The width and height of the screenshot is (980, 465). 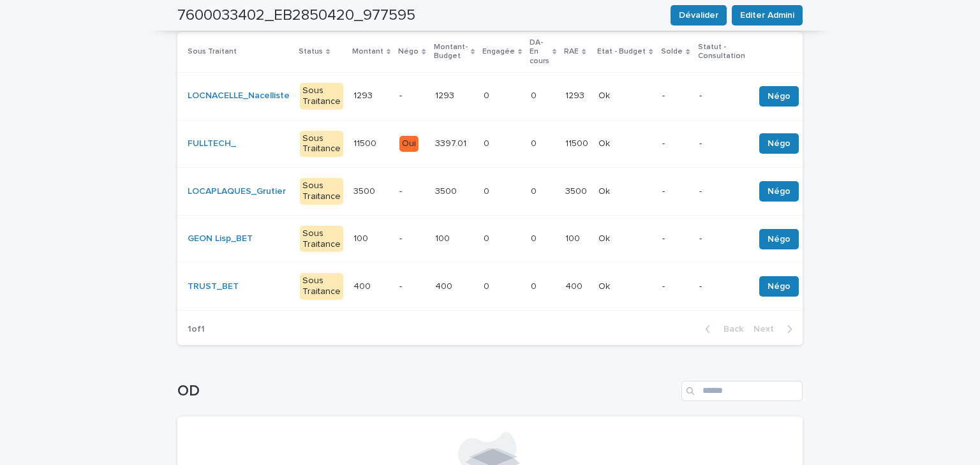 What do you see at coordinates (212, 51) in the screenshot?
I see `p: Sous Traitant` at bounding box center [212, 51].